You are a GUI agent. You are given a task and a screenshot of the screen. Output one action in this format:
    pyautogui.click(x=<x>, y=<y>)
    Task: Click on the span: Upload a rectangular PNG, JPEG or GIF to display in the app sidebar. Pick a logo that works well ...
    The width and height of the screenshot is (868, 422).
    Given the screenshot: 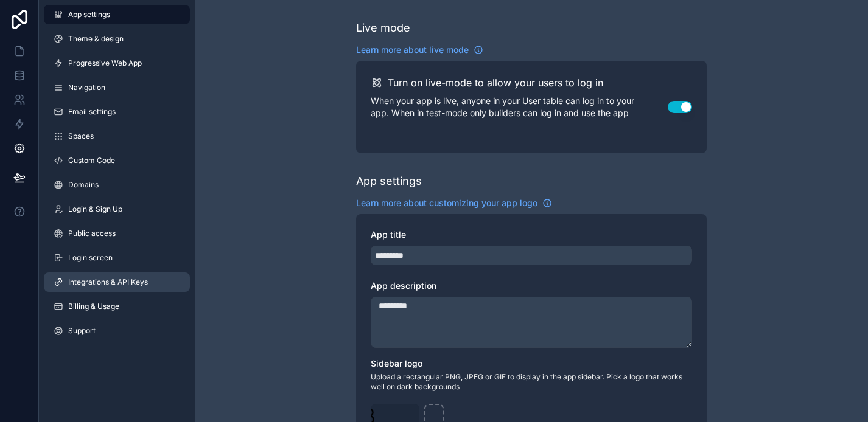 What is the action you would take?
    pyautogui.click(x=531, y=382)
    